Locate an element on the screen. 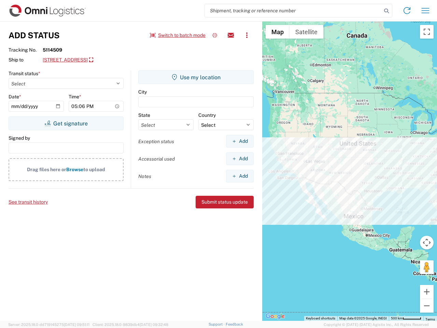  span: Tracking No. is located at coordinates (26, 50).